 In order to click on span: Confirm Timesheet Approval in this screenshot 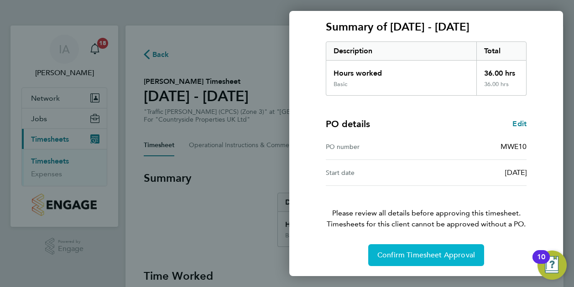, I will do `click(426, 255)`.